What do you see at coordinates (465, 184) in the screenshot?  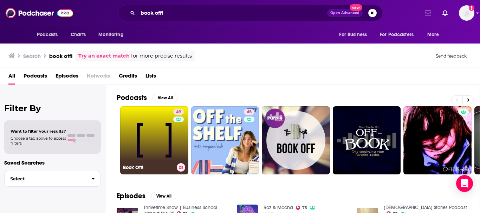 I see `div: Open Intercom Messenger` at bounding box center [465, 184].